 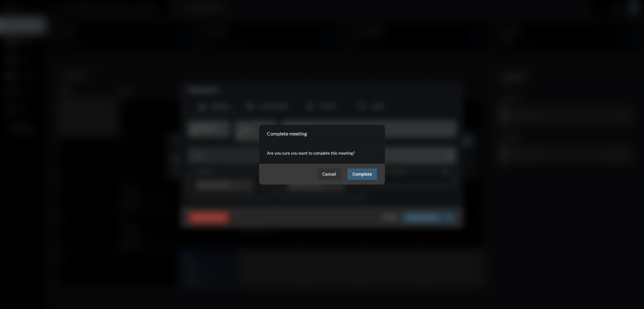 I want to click on button: Cancel, so click(x=329, y=174).